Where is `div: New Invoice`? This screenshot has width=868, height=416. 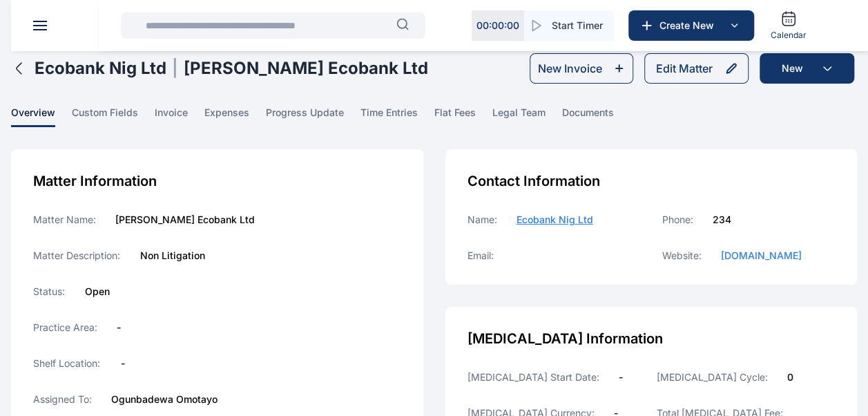 div: New Invoice is located at coordinates (569, 68).